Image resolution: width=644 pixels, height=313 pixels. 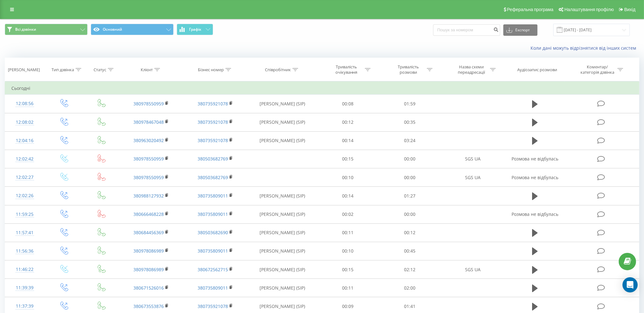 I want to click on div: 12:02:42, so click(x=25, y=159).